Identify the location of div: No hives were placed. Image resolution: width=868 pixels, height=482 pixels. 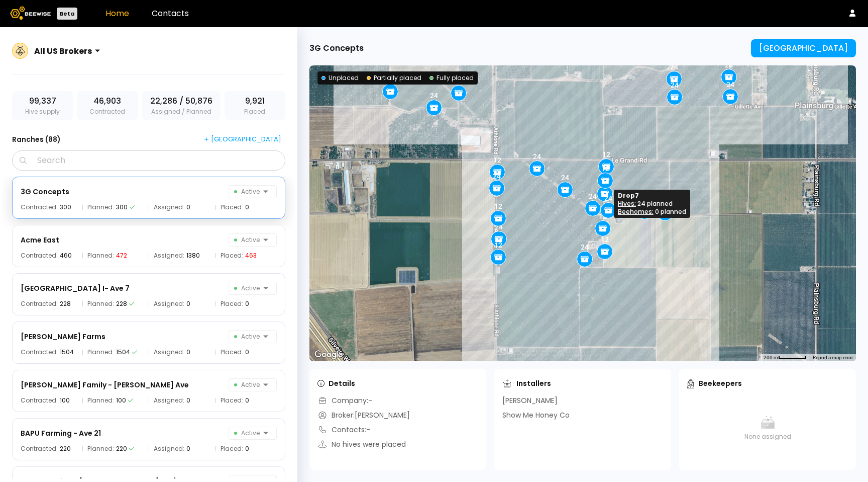
(361, 443).